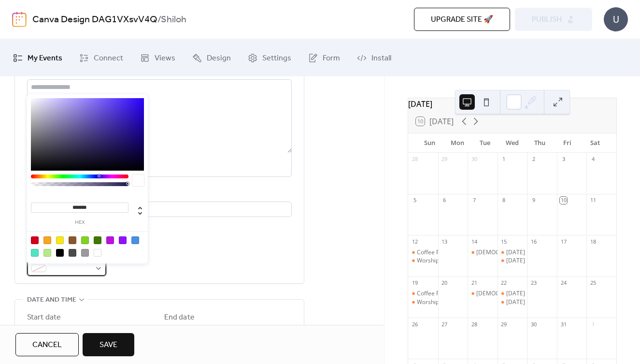 The height and width of the screenshot is (364, 640). What do you see at coordinates (35, 252) in the screenshot?
I see `div: #50E3C2` at bounding box center [35, 252].